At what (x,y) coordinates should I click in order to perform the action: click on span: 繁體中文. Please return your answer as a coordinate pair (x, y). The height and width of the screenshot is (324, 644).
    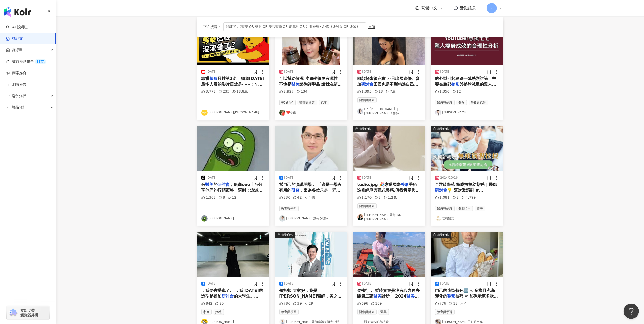
    Looking at the image, I should click on (429, 8).